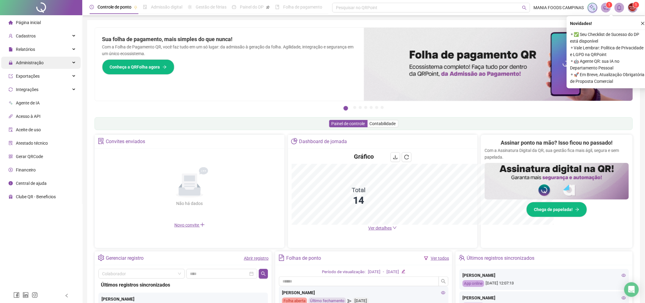 The width and height of the screenshot is (645, 303). Describe the element at coordinates (29, 157) in the screenshot. I see `span: Gerar QRCode` at that location.